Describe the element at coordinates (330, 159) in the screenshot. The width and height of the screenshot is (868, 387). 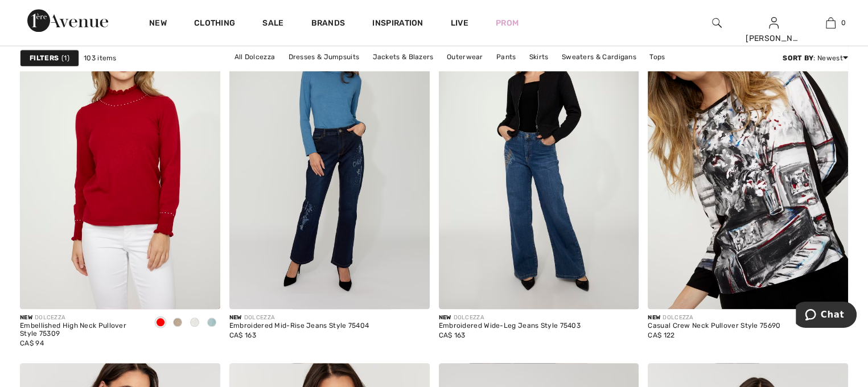
I see `img: Embroidered Mid-Rise Jeans Style 75404. As sample` at that location.